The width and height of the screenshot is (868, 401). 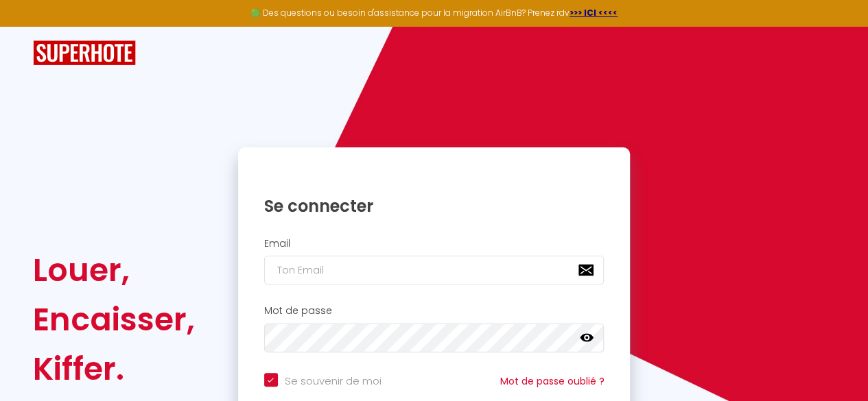 What do you see at coordinates (551, 381) in the screenshot?
I see `a: Mot de passe oublié ?` at bounding box center [551, 381].